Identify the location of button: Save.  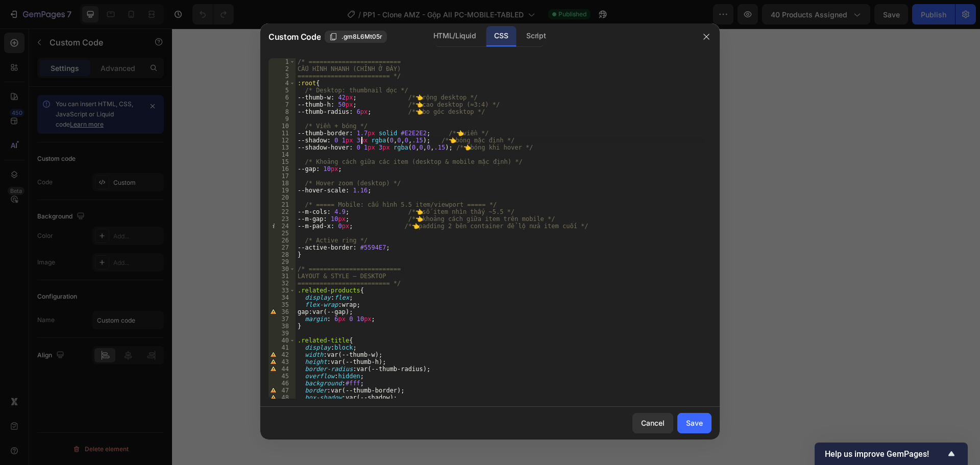
(694, 423).